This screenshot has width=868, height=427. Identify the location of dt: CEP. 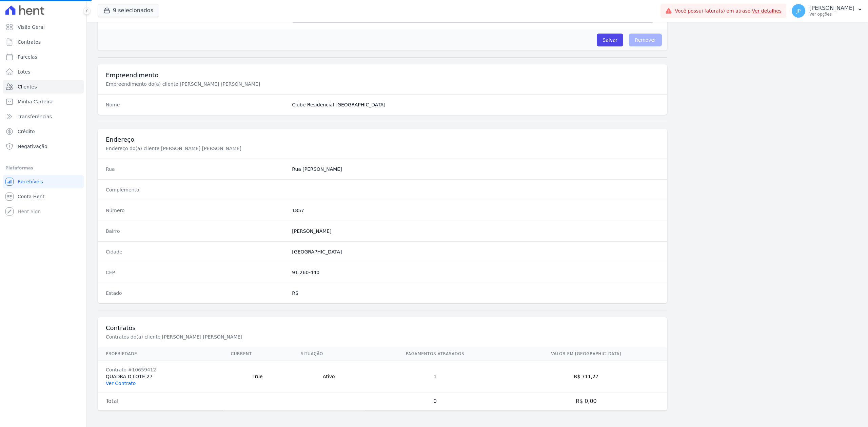
(196, 272).